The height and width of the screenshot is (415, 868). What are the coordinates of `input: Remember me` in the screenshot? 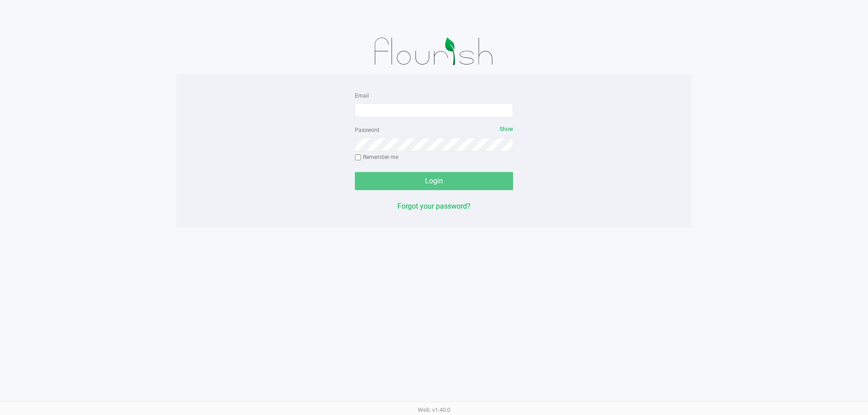 It's located at (358, 158).